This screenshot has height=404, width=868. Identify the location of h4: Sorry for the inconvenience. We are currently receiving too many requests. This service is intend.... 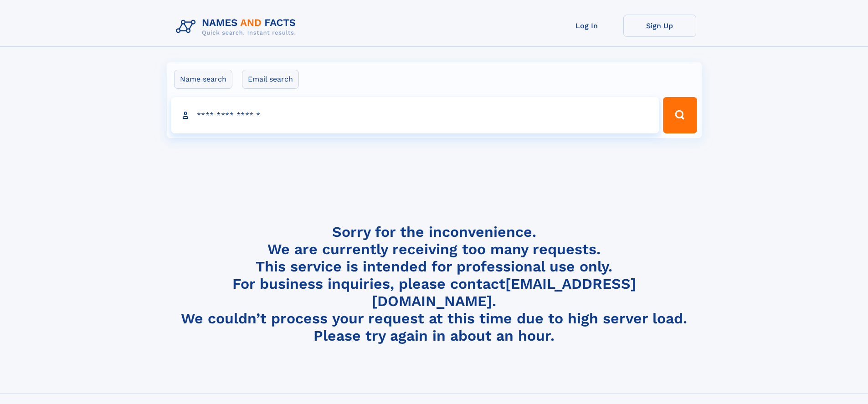
(434, 283).